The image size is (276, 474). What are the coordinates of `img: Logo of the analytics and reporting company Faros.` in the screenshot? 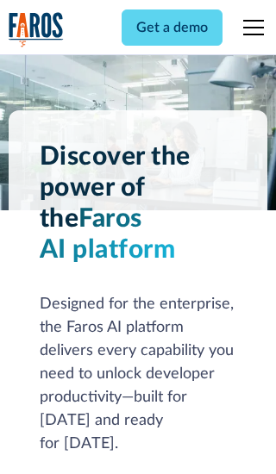 It's located at (36, 29).